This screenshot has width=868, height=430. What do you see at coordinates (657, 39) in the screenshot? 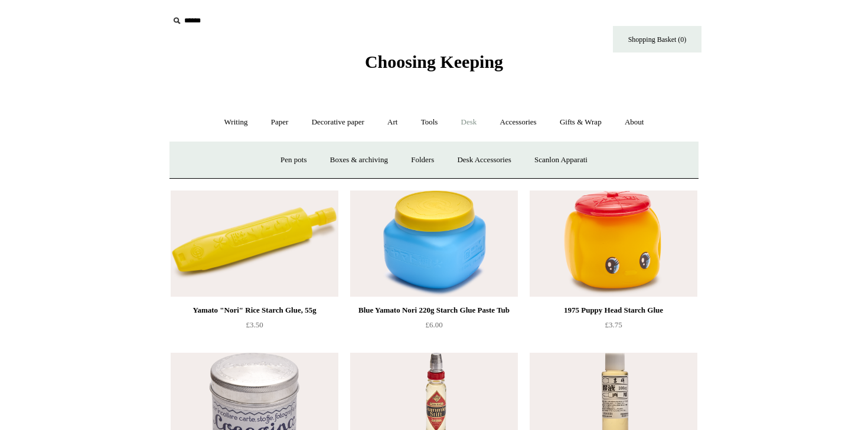
I see `a: Shopping Basket (0)` at bounding box center [657, 39].